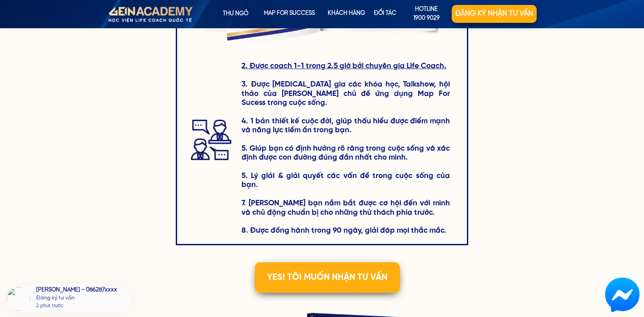 The height and width of the screenshot is (317, 644). What do you see at coordinates (50, 306) in the screenshot?
I see `div: 2 phút trước` at bounding box center [50, 306].